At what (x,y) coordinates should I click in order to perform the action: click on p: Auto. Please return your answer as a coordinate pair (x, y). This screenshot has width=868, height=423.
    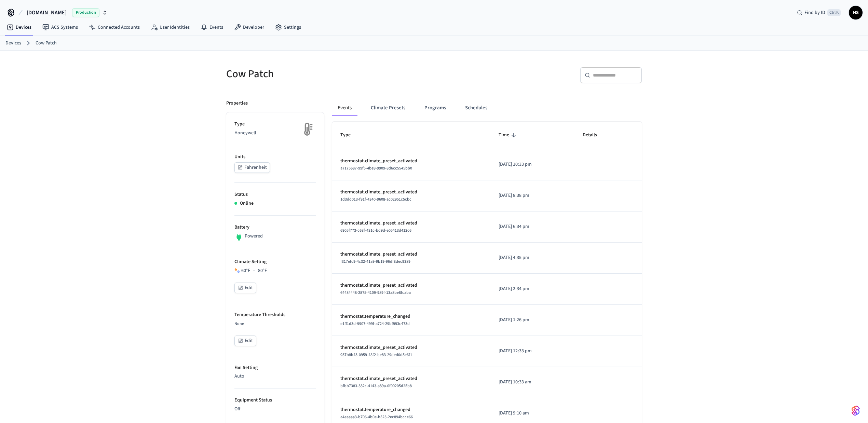
    Looking at the image, I should click on (275, 377).